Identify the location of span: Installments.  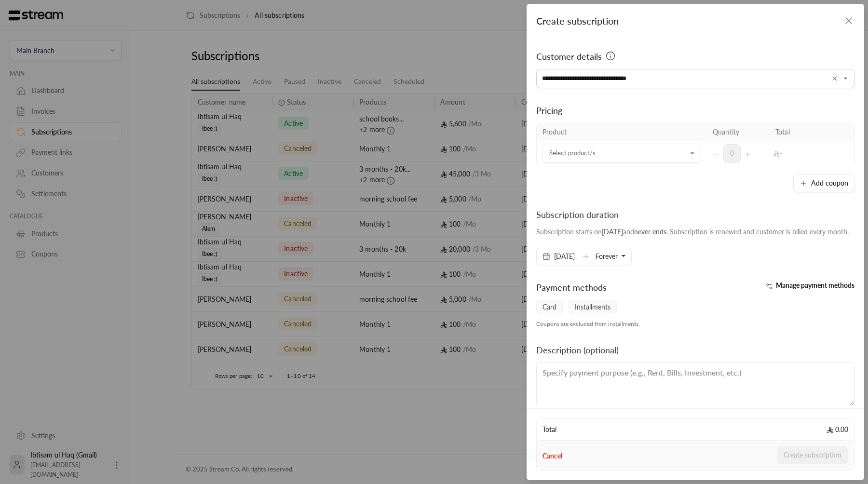
(592, 307).